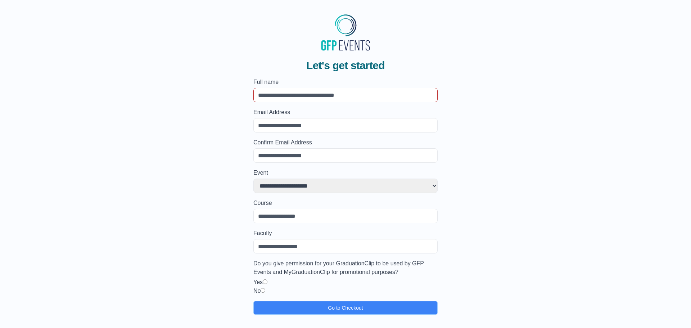  Describe the element at coordinates (346, 66) in the screenshot. I see `span: Let's get started` at that location.